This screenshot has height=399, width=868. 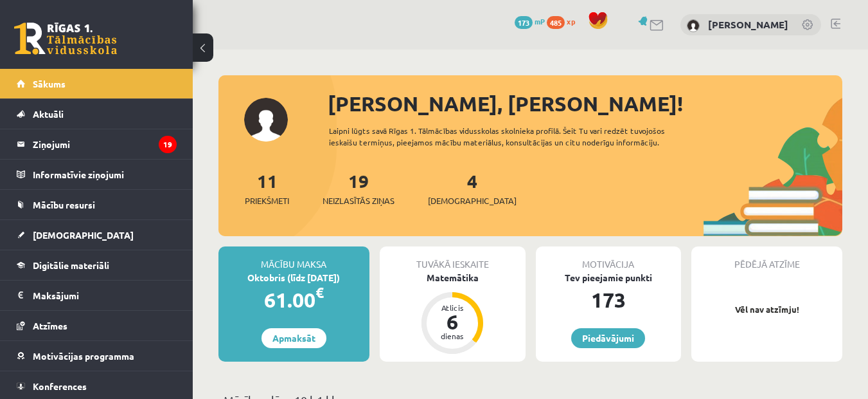 What do you see at coordinates (608, 338) in the screenshot?
I see `a: Piedāvājumi` at bounding box center [608, 338].